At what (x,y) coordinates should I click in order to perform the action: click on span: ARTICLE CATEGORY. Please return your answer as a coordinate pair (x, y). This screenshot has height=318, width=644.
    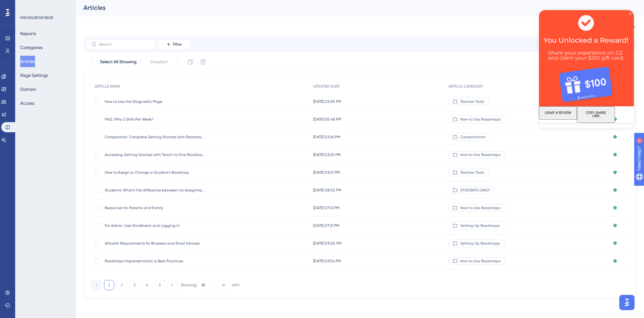
    Looking at the image, I should click on (466, 86).